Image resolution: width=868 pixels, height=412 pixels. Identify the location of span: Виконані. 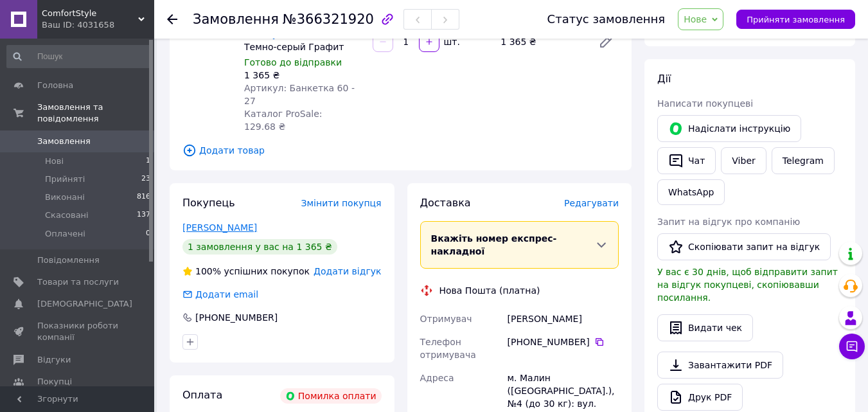
(65, 197).